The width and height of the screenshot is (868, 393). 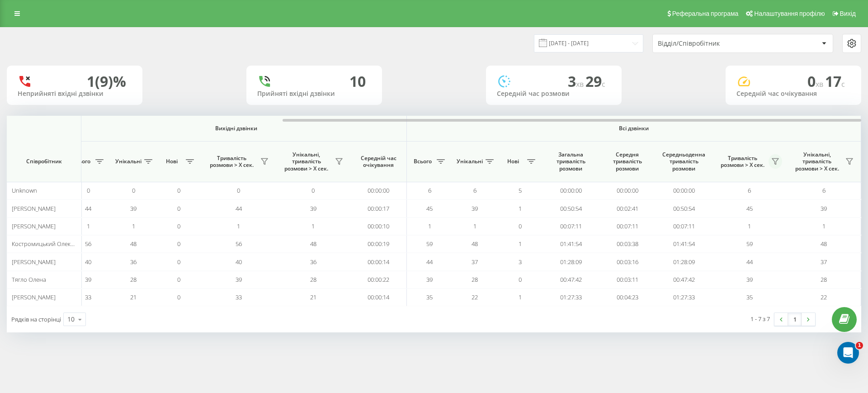 I want to click on span: 37, so click(x=474, y=261).